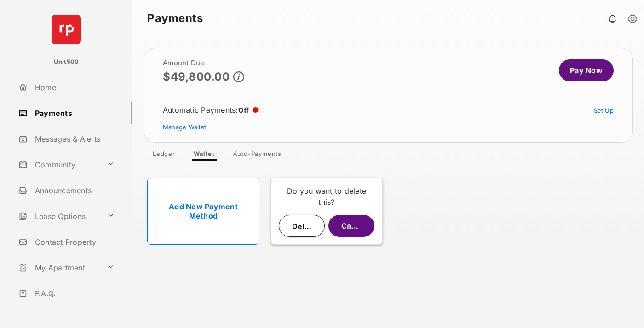  I want to click on button: Delete, so click(302, 226).